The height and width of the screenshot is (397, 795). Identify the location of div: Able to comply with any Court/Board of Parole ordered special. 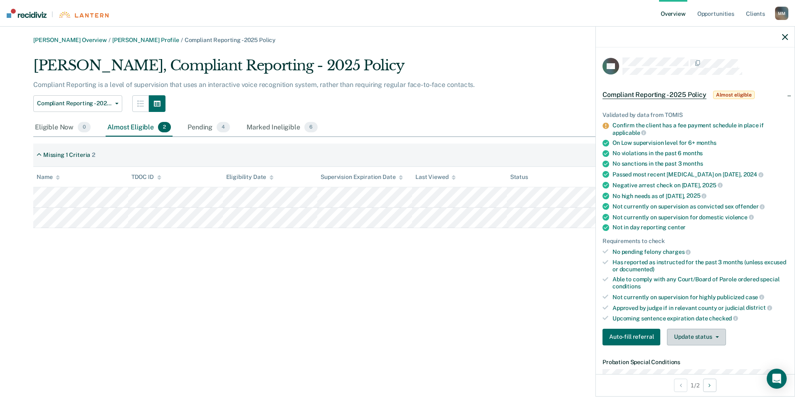
(701, 283).